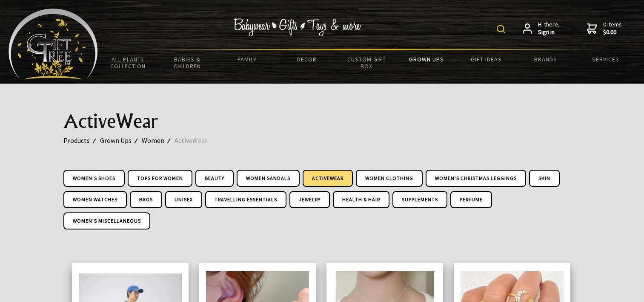 This screenshot has width=644, height=302. Describe the element at coordinates (214, 178) in the screenshot. I see `a: Beauty` at that location.